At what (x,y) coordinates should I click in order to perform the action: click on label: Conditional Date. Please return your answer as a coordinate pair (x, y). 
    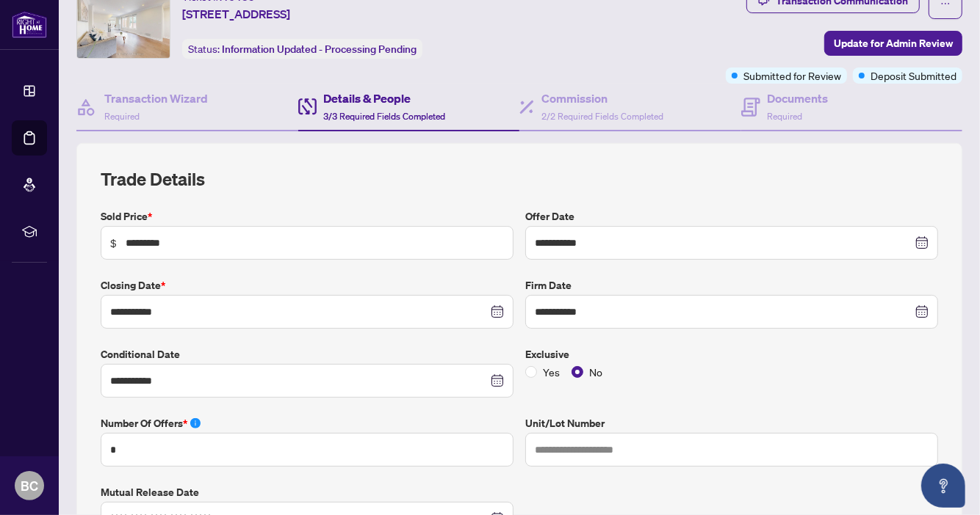
    Looking at the image, I should click on (307, 355).